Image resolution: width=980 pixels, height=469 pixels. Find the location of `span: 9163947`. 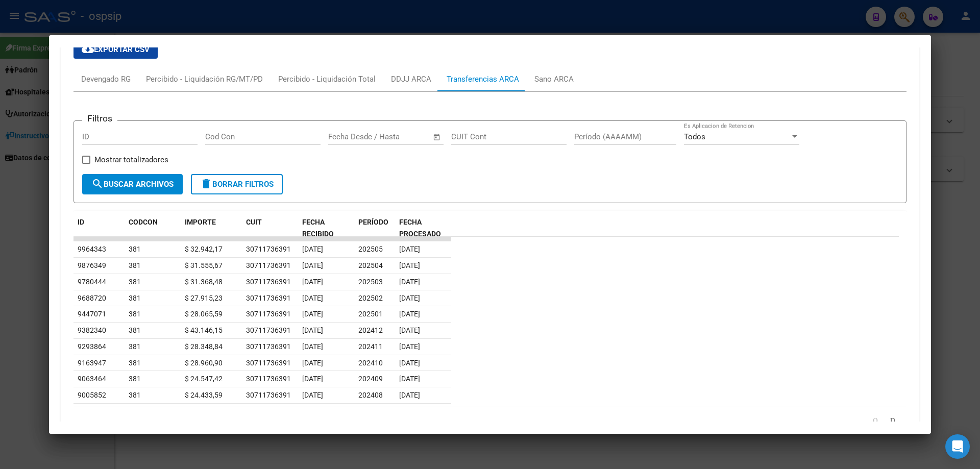

span: 9163947 is located at coordinates (92, 362).